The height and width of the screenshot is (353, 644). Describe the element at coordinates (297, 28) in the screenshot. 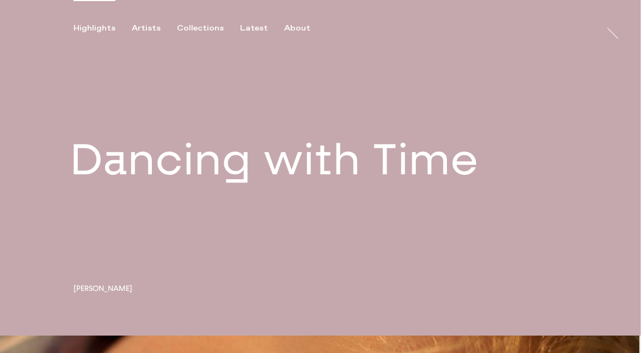

I see `div: About` at that location.